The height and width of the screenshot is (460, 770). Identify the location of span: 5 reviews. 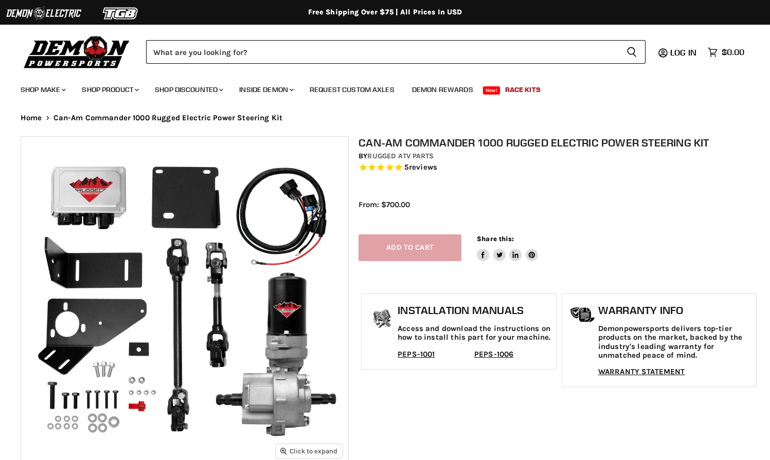
(421, 167).